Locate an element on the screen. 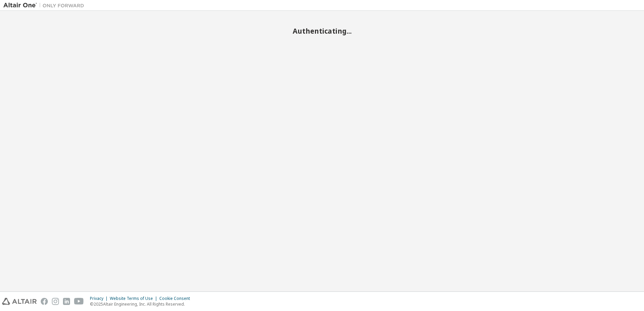 The image size is (644, 311). img: facebook.svg is located at coordinates (44, 301).